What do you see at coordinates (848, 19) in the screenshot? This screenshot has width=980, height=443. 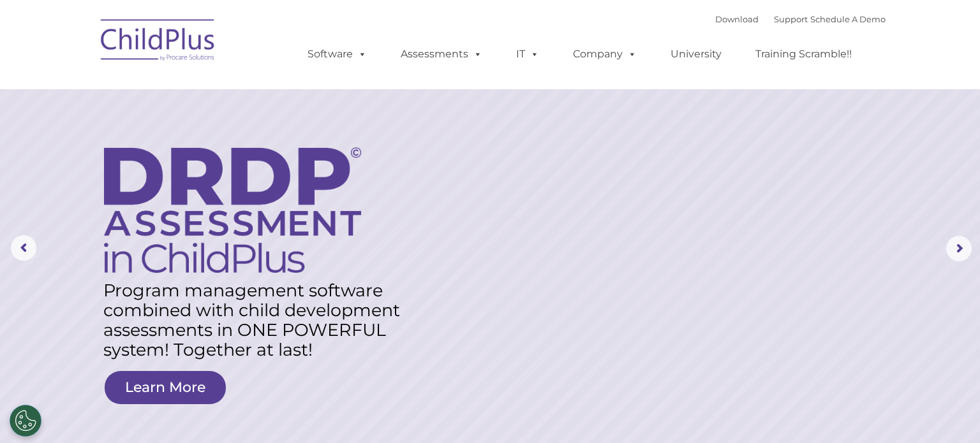 I see `a: Schedule A Demo` at bounding box center [848, 19].